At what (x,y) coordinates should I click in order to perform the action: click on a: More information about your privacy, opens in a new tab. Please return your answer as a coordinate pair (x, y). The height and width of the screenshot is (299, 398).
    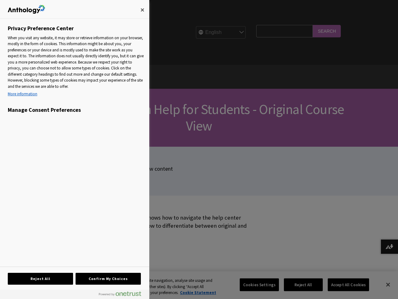
    Looking at the image, I should click on (76, 94).